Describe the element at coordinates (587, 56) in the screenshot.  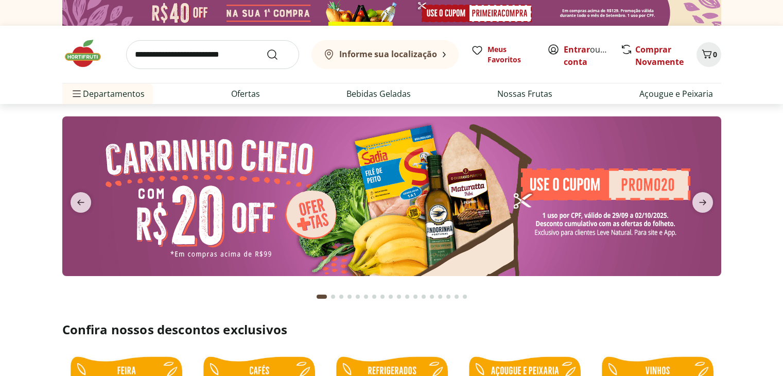
I see `span: ou` at that location.